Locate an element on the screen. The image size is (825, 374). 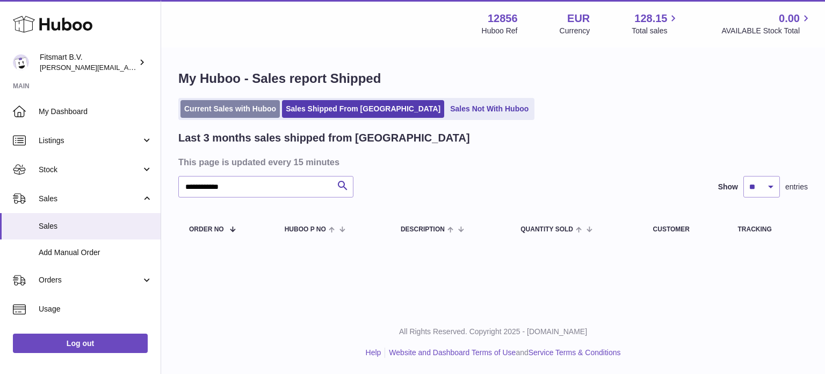
a: Sales Not With Huboo is located at coordinates (490, 109).